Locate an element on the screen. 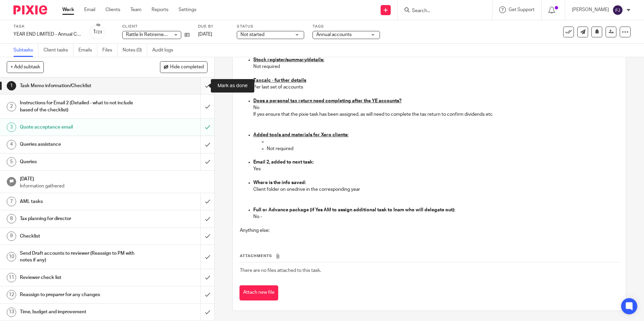 The width and height of the screenshot is (644, 321). label: Tags is located at coordinates (346, 26).